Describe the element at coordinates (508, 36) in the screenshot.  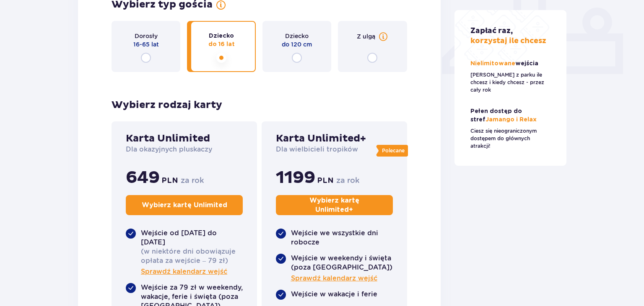
I see `p: korzystaj ile chcesz` at that location.